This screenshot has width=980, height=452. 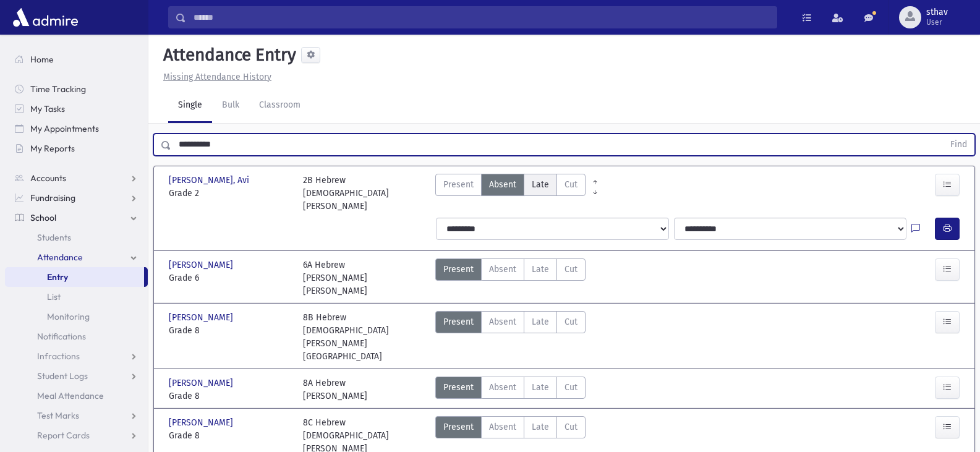 What do you see at coordinates (76, 376) in the screenshot?
I see `a: Student Logs` at bounding box center [76, 376].